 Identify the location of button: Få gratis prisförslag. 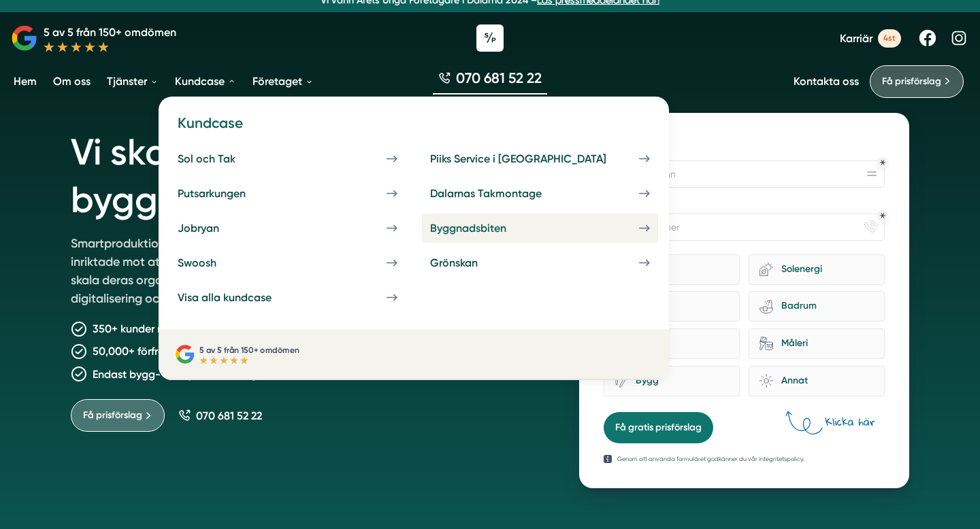
(658, 427).